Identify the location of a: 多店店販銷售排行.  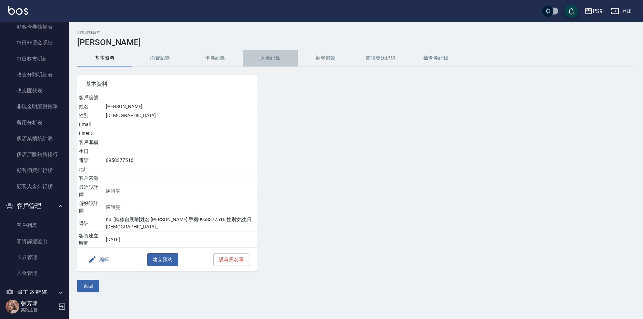
(34, 155).